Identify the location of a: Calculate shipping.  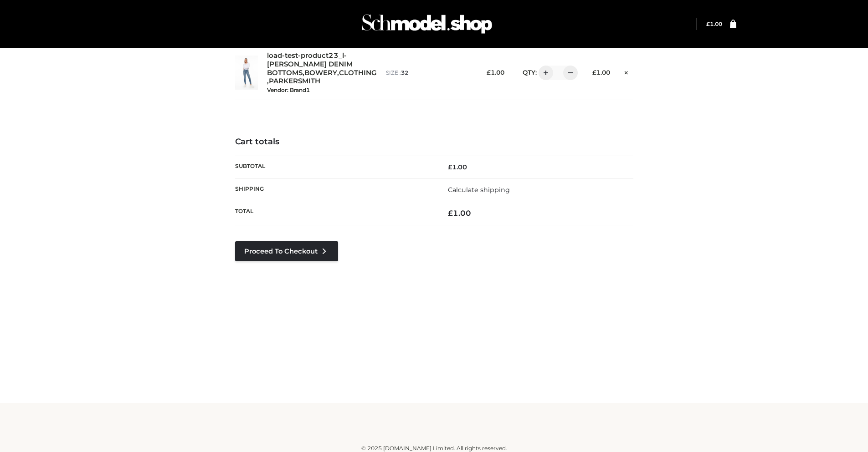
(478, 190).